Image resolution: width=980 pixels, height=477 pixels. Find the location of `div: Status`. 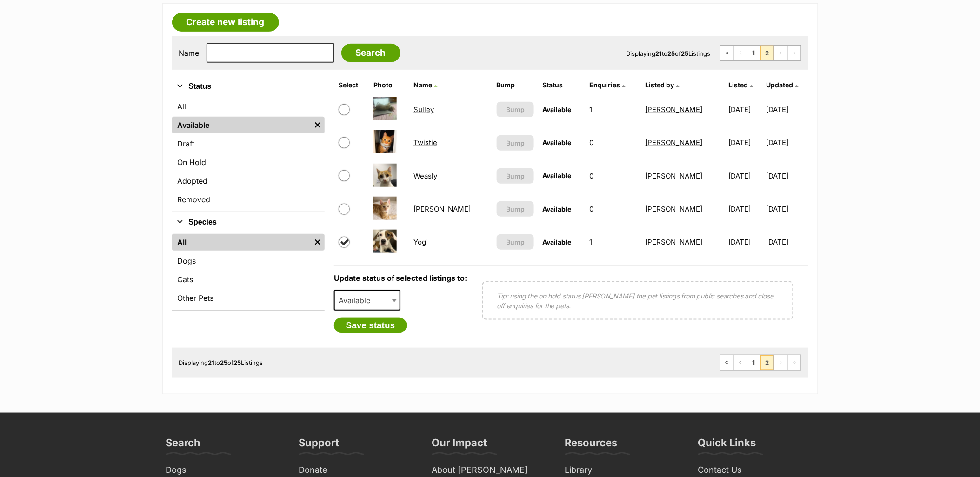

div: Status is located at coordinates (249, 154).